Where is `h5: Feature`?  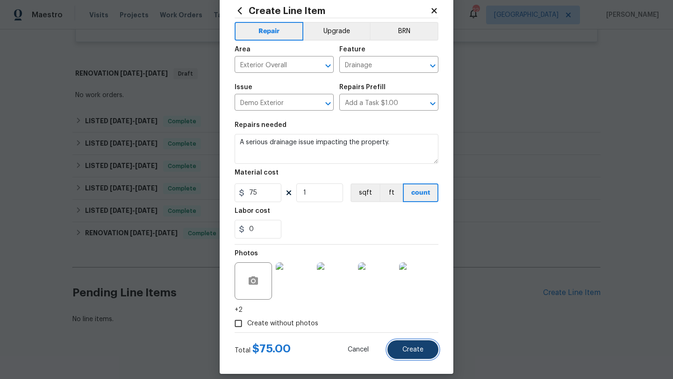
h5: Feature is located at coordinates (352, 50).